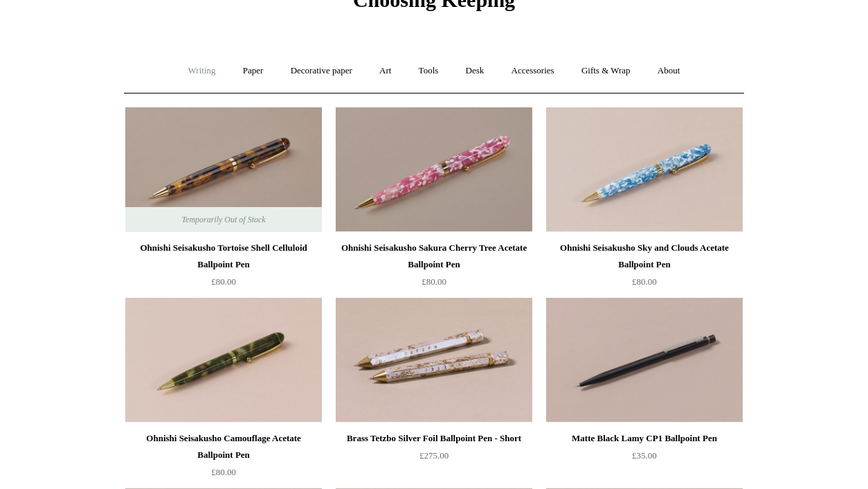 The height and width of the screenshot is (489, 868). Describe the element at coordinates (644, 170) in the screenshot. I see `img: Ohnishi Seisakusho Sky and Clouds Acetate Ballpoint Pen` at that location.